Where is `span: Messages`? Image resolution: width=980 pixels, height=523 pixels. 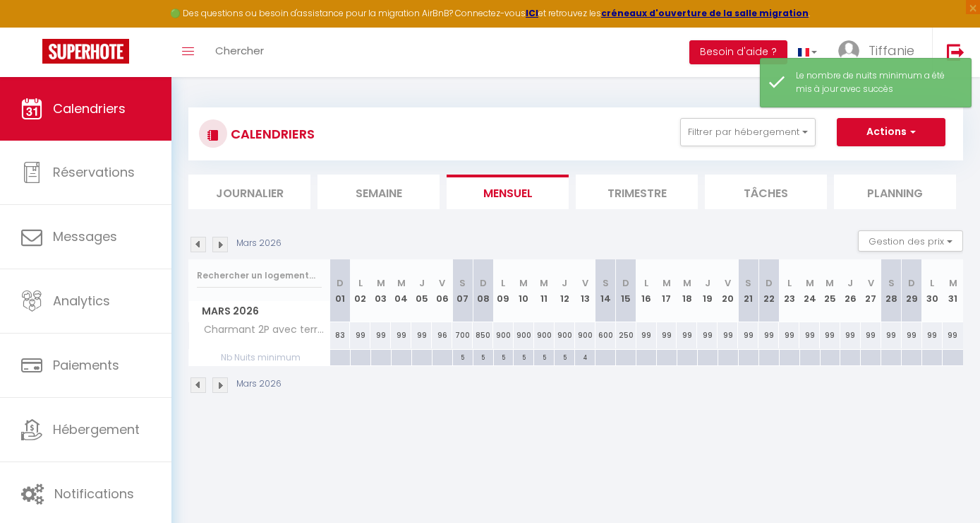
span: Messages is located at coordinates (85, 236).